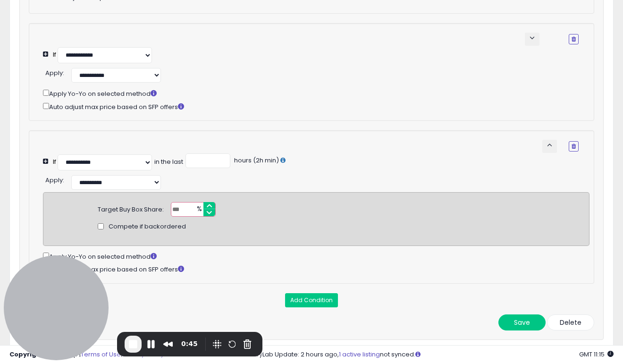 Image resolution: width=623 pixels, height=364 pixels. What do you see at coordinates (148, 227) in the screenshot?
I see `span: Compete if backordered` at bounding box center [148, 227].